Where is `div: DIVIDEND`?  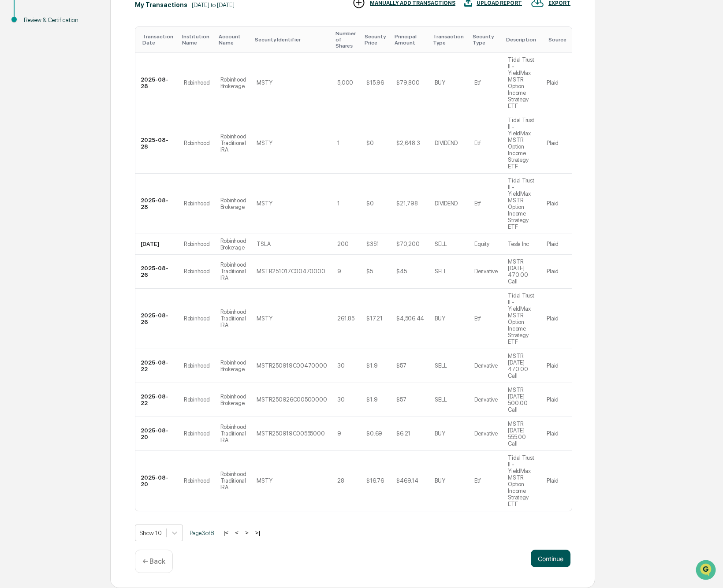 div: DIVIDEND is located at coordinates (447, 143).